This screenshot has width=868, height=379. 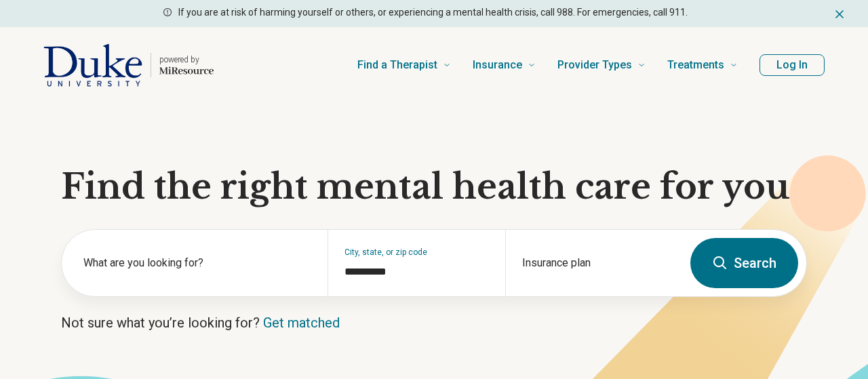 What do you see at coordinates (703, 65) in the screenshot?
I see `a: Treatments` at bounding box center [703, 65].